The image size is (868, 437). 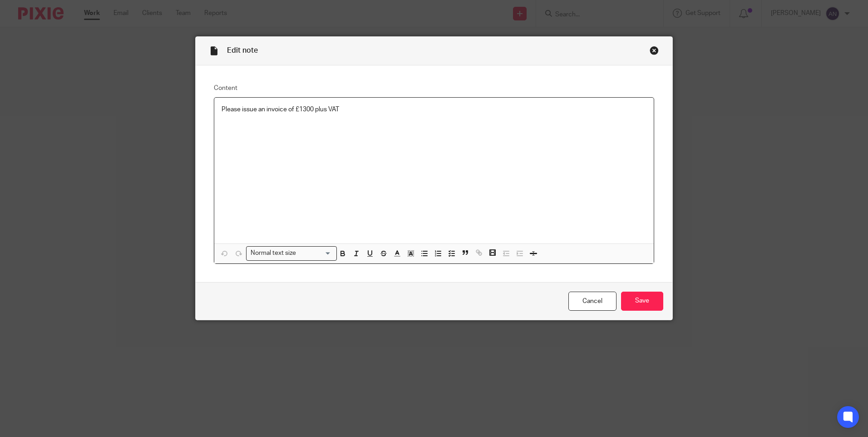 What do you see at coordinates (243, 50) in the screenshot?
I see `span: Edit note` at bounding box center [243, 50].